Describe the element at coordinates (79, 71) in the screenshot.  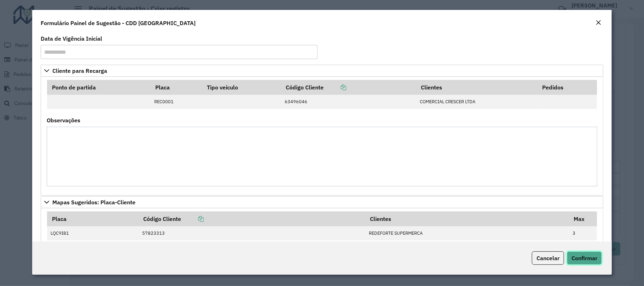
I see `span: Cliente para Recarga` at that location.